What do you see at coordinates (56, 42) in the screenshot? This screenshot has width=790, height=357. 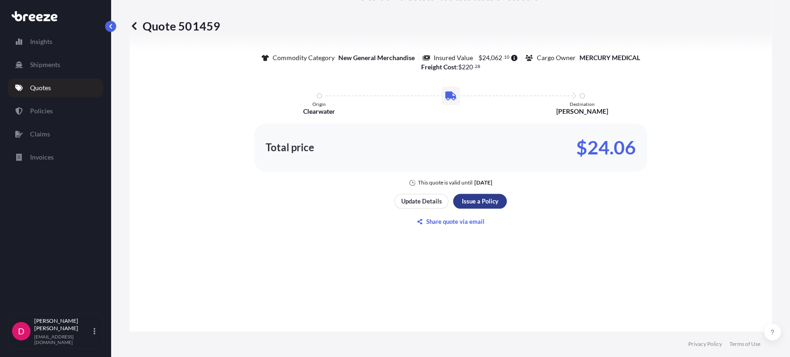 I see `a: Insights` at bounding box center [56, 42].